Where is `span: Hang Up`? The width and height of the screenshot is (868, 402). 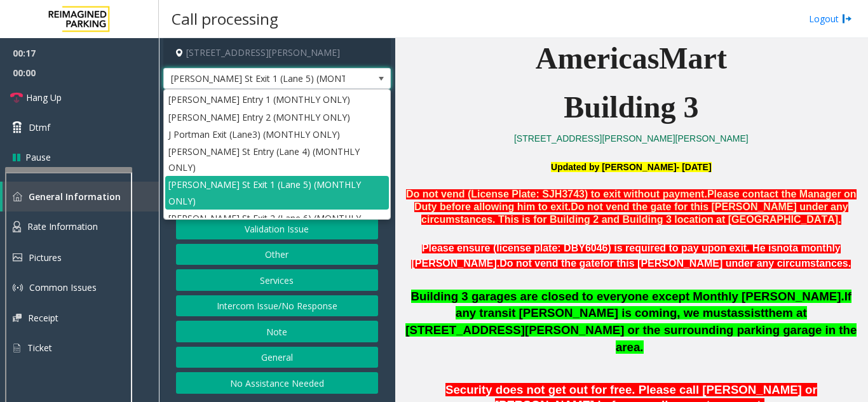 span: Hang Up is located at coordinates (43, 97).